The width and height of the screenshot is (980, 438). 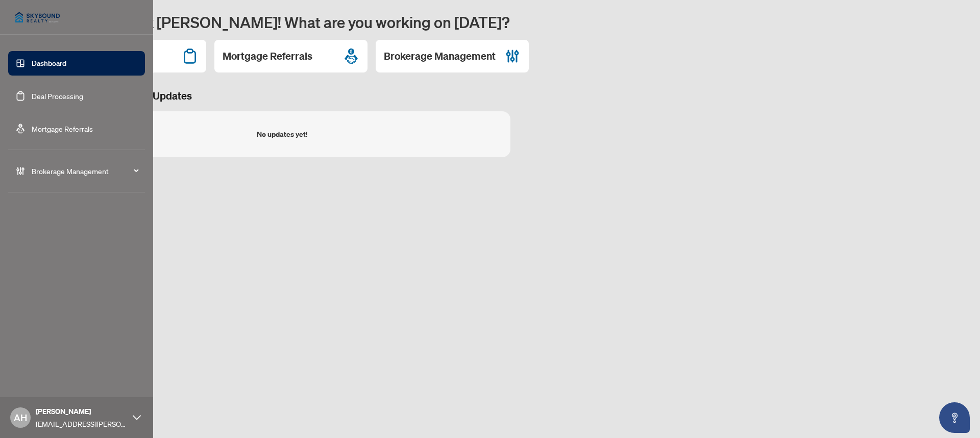 I want to click on button: Open asap, so click(x=954, y=417).